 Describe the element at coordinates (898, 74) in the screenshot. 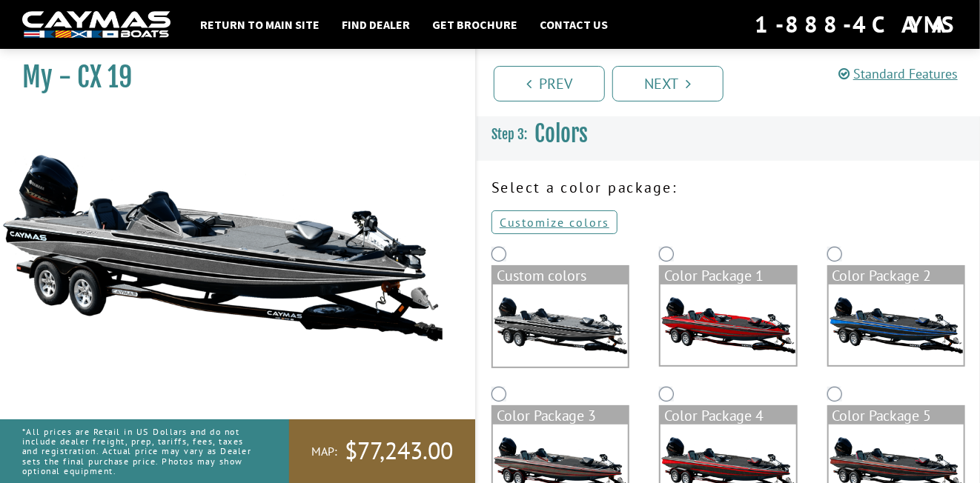

I see `a: Standard Features` at that location.